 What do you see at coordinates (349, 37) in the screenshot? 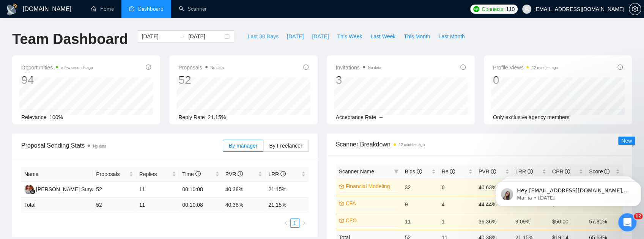
I see `span: This Week` at bounding box center [349, 37].